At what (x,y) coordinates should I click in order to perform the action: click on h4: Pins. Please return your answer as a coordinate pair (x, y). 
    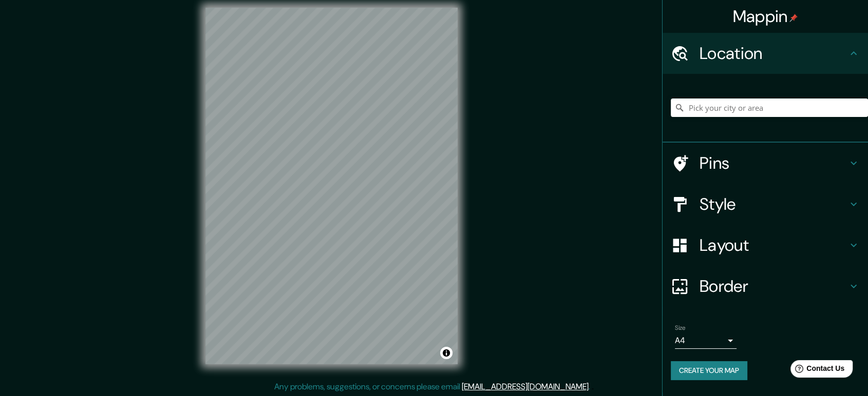
    Looking at the image, I should click on (774, 163).